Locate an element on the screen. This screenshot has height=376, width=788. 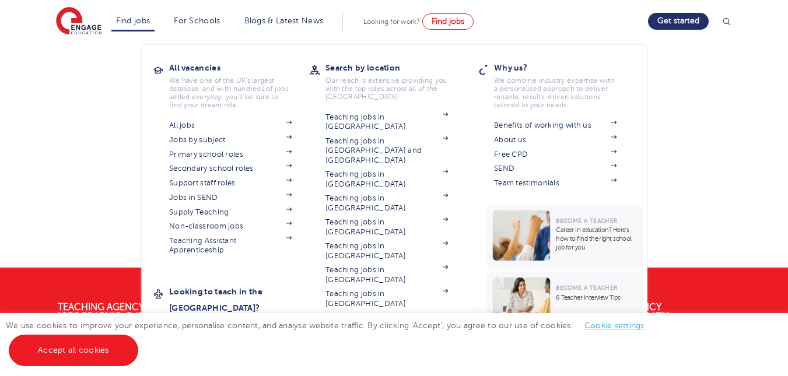
a: Free CPD is located at coordinates (555, 155).